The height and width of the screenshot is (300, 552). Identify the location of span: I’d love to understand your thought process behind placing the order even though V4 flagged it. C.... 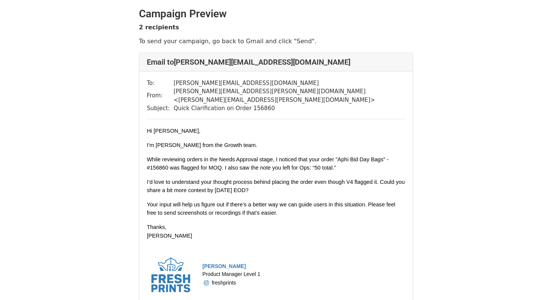
(277, 186).